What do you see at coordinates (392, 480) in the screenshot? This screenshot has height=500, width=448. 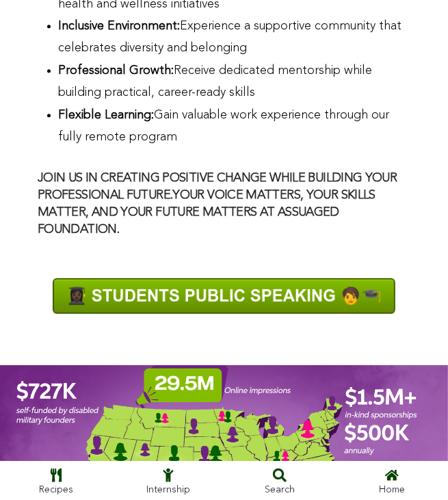 I see `a: Home` at bounding box center [392, 480].